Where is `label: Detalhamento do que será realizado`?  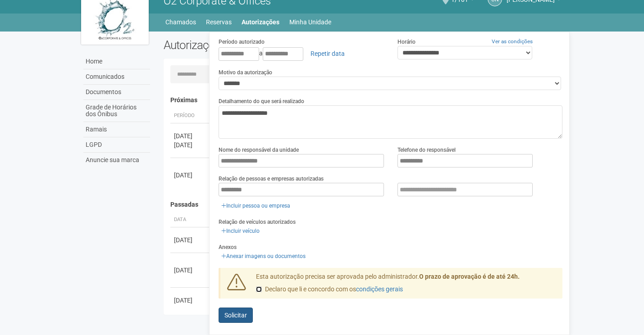
label: Detalhamento do que será realizado is located at coordinates (262, 101).